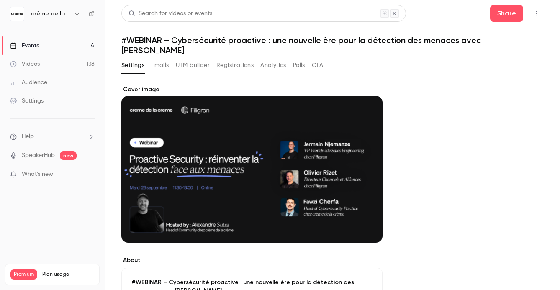  I want to click on div: Settings, so click(27, 101).